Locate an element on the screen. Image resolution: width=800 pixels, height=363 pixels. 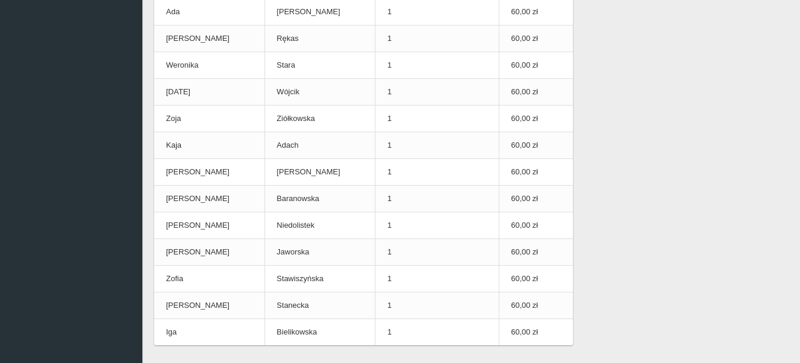
td: Baranowska is located at coordinates (319, 199).